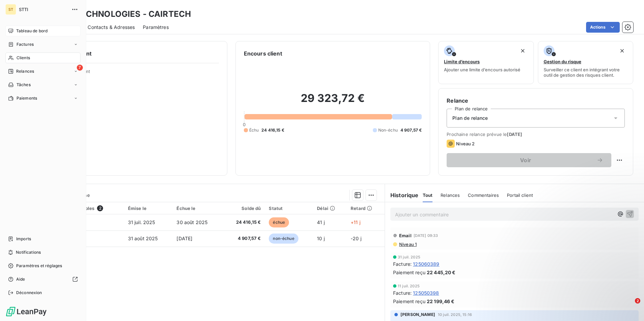 The width and height of the screenshot is (644, 321). What do you see at coordinates (603, 27) in the screenshot?
I see `button: Actions` at bounding box center [603, 27].